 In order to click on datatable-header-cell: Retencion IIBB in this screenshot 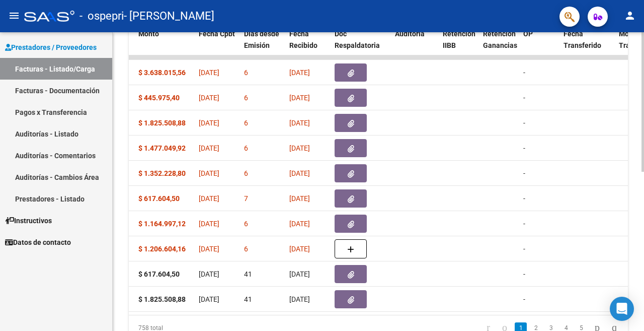, I will do `click(459, 46)`.